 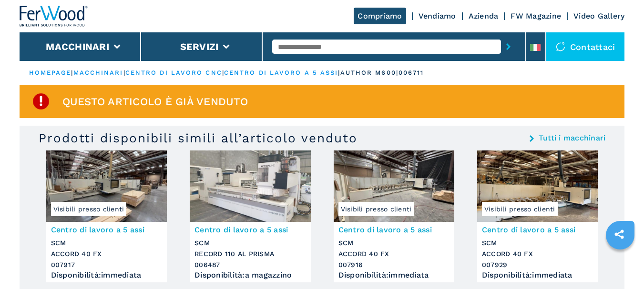 I want to click on a: FW Magazine, so click(x=536, y=16).